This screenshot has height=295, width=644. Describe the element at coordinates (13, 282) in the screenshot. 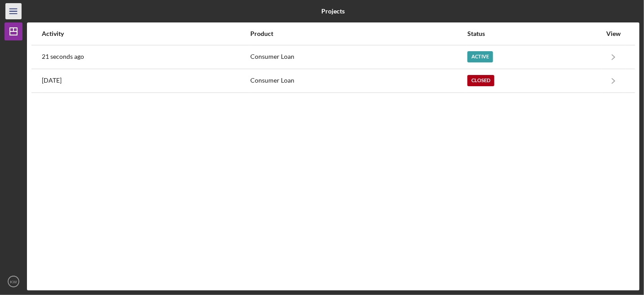

I see `text: KW` at that location.